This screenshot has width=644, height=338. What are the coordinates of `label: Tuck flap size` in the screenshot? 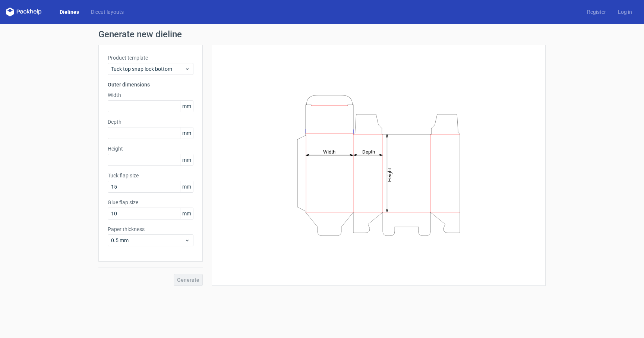 It's located at (150, 176).